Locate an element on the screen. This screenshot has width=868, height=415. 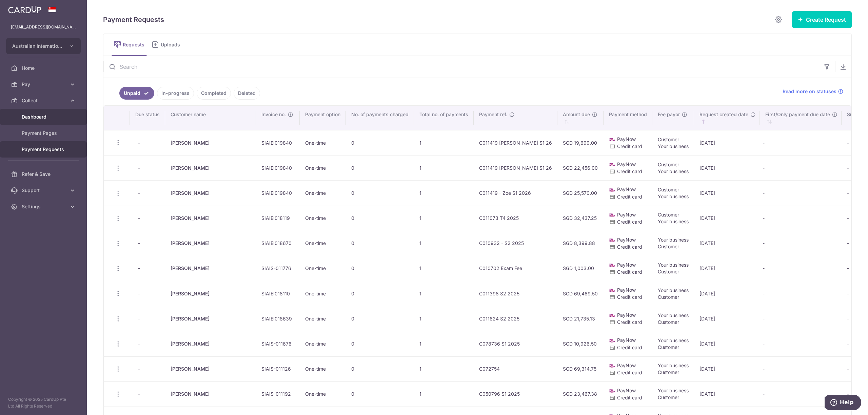
span: Payment Requests is located at coordinates (44, 149).